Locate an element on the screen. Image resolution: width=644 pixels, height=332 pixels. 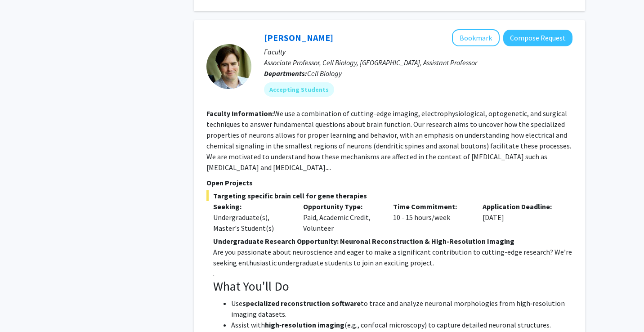
div: 10 - 15 hours/week is located at coordinates (431, 218).